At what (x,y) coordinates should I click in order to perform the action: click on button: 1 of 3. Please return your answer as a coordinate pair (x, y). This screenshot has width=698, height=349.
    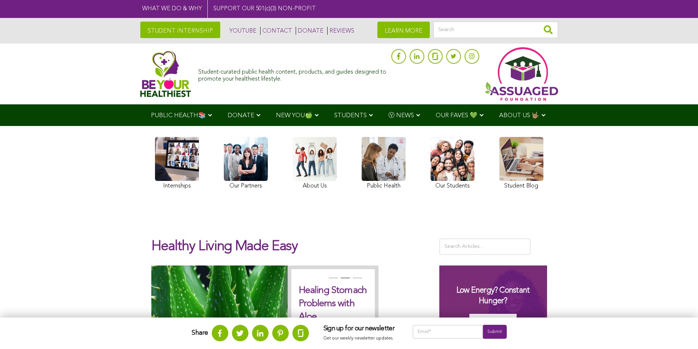
    Looking at the image, I should click on (332, 281).